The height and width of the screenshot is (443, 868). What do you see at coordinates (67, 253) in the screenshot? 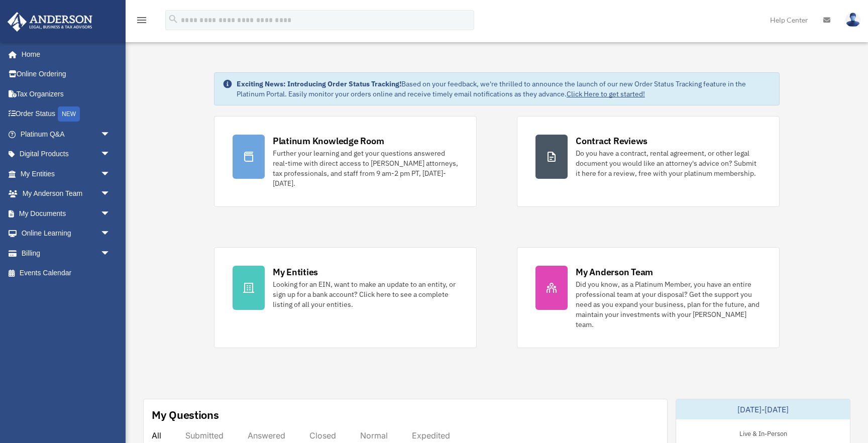
I see `a: Billingarrow_drop_down` at bounding box center [67, 253].